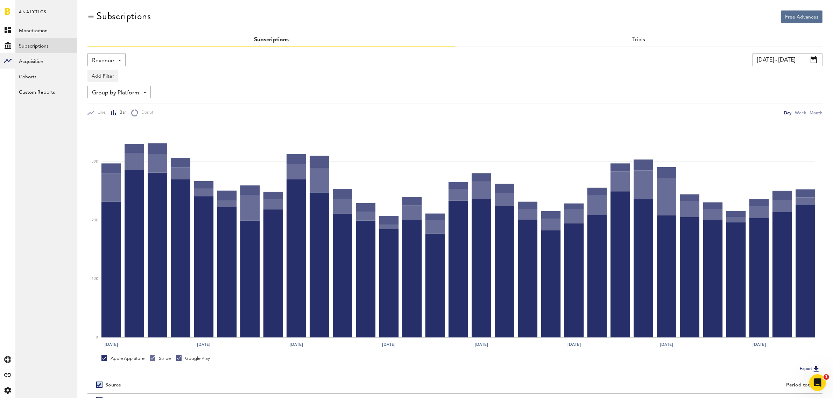  I want to click on a: Monetization, so click(46, 30).